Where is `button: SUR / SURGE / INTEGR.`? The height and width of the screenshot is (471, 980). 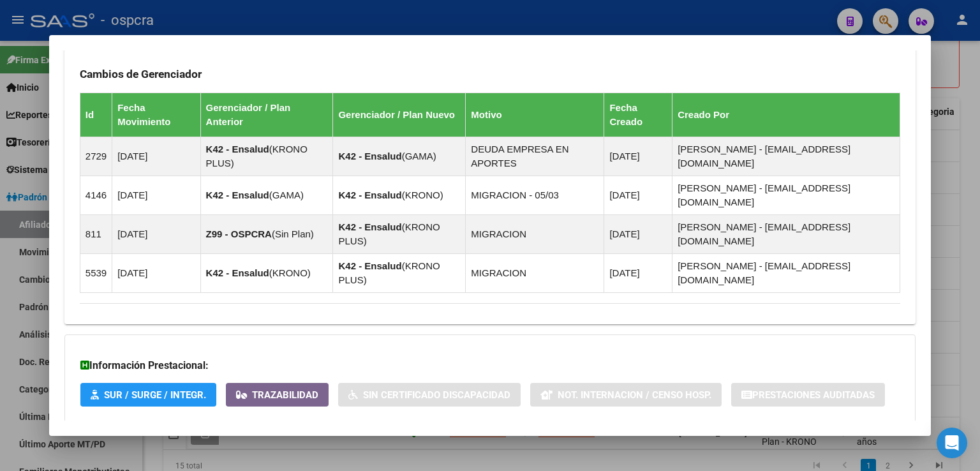
button: SUR / SURGE / INTEGR. is located at coordinates (148, 395).